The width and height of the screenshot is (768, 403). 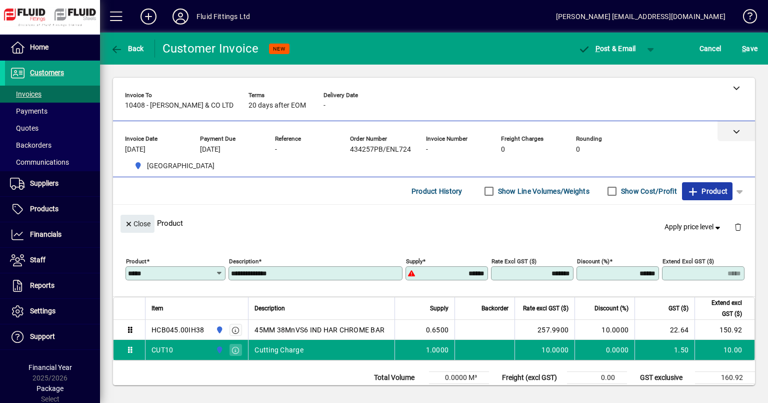 What do you see at coordinates (750, 49) in the screenshot?
I see `button: Save` at bounding box center [750, 49].